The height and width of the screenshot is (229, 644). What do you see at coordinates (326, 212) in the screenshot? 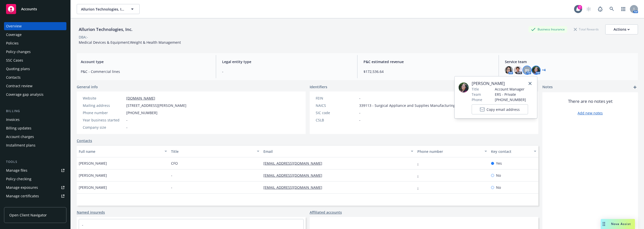
I see `a: Affiliated accounts` at bounding box center [326, 212].